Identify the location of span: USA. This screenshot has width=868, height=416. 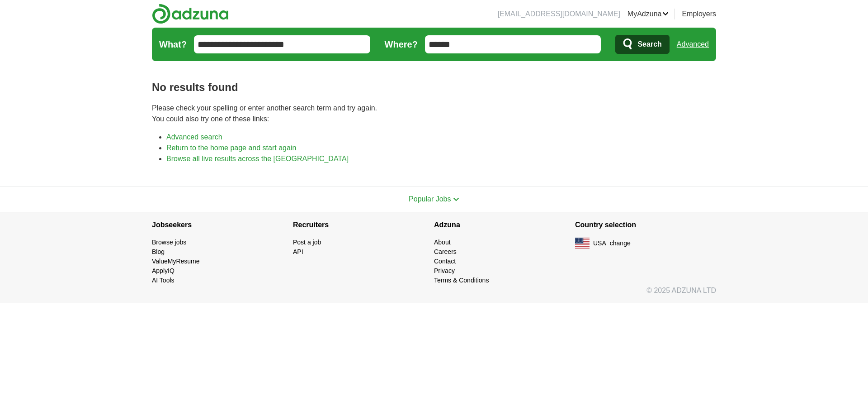
(600, 243).